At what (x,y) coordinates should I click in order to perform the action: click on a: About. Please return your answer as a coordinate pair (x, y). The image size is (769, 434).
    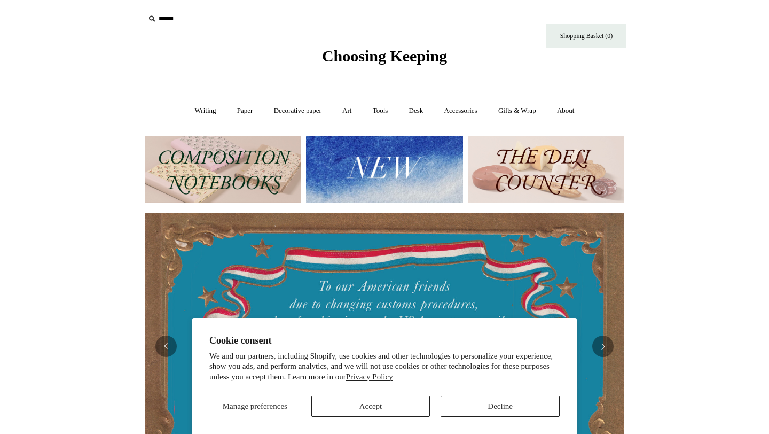
    Looking at the image, I should click on (566, 111).